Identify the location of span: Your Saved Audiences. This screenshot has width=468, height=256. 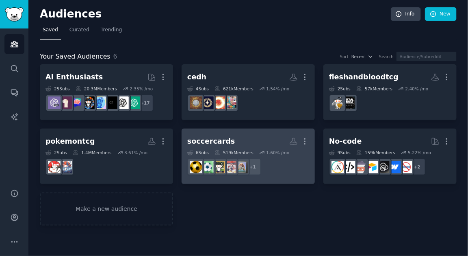
(75, 56).